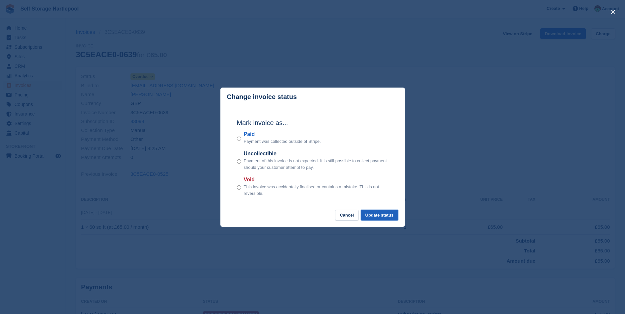  Describe the element at coordinates (316, 164) in the screenshot. I see `p: Payment of this invoice is not expected. It is still possible to collect payment should your cust...` at that location.